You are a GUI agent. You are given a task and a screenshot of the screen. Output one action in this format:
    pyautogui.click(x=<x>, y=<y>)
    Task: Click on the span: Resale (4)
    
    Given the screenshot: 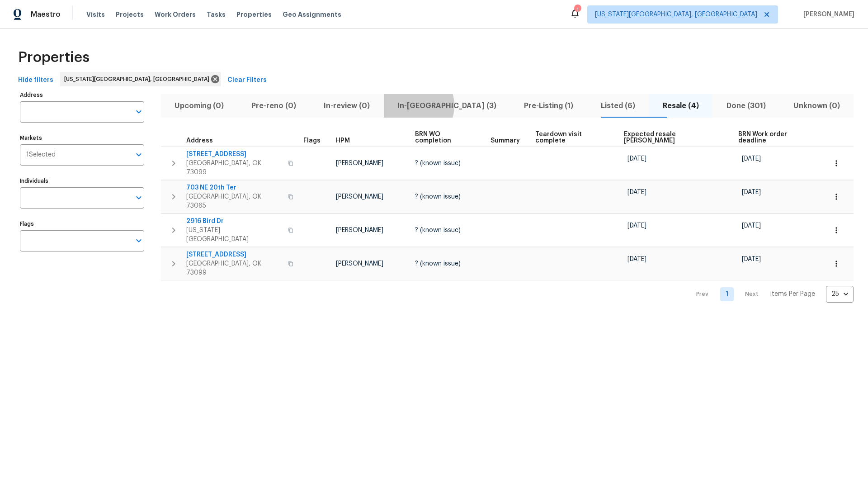 What is the action you would take?
    pyautogui.click(x=680, y=105)
    